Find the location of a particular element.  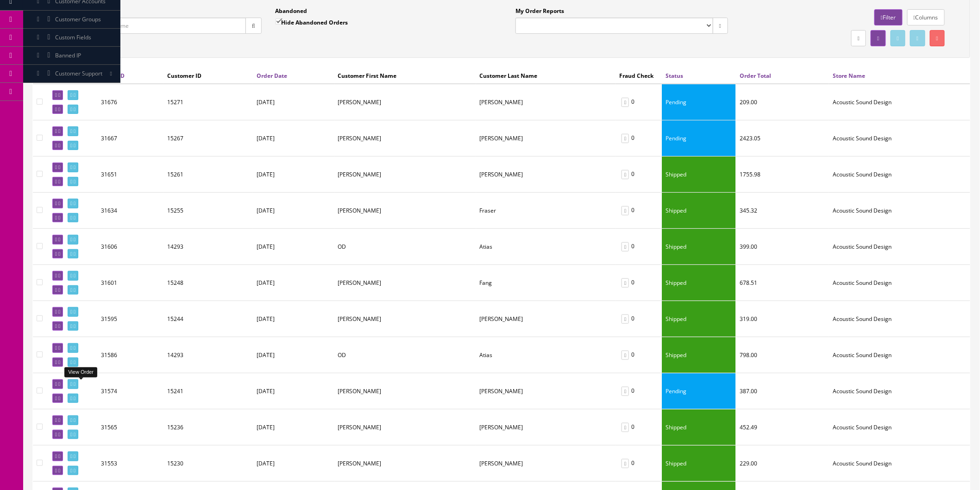

td: Doug is located at coordinates (405, 211).